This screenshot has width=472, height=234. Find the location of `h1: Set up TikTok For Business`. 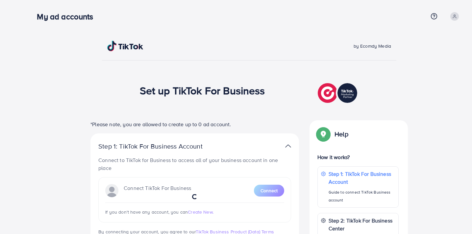

h1: Set up TikTok For Business is located at coordinates (202, 90).